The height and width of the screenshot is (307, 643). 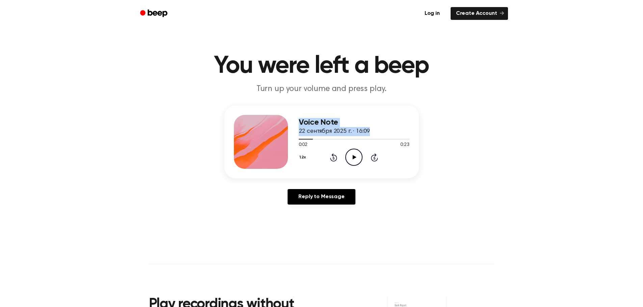 What do you see at coordinates (303, 158) in the screenshot?
I see `button: 1.2x` at bounding box center [303, 158].